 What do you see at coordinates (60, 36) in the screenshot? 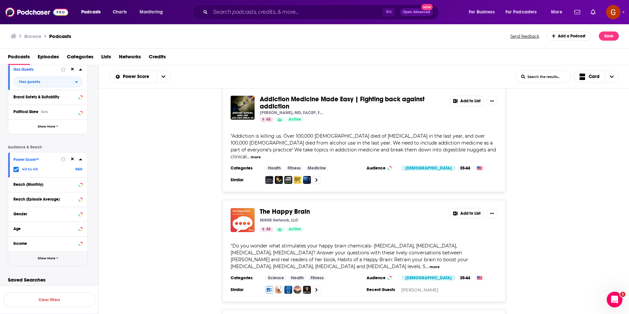
I see `h1: Podcasts` at bounding box center [60, 36].